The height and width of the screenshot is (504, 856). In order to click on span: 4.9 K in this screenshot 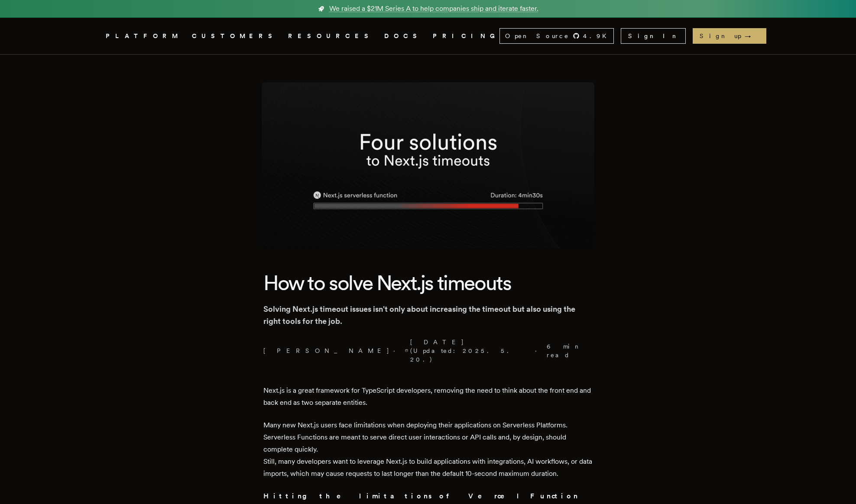, I will do `click(597, 36)`.